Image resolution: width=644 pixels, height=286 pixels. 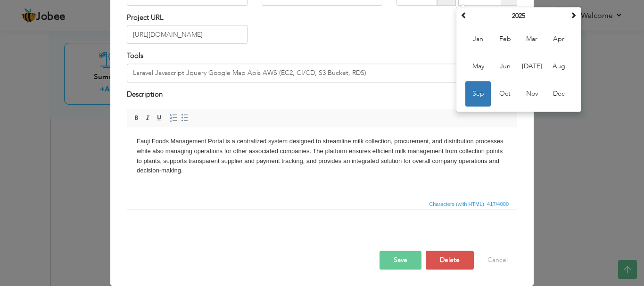 I want to click on a: Bold, so click(x=136, y=118).